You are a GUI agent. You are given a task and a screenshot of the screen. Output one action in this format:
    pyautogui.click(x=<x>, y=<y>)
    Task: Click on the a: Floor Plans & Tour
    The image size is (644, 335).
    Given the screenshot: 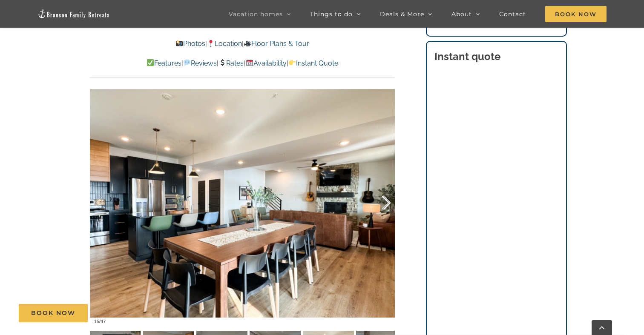 What is the action you would take?
    pyautogui.click(x=277, y=43)
    